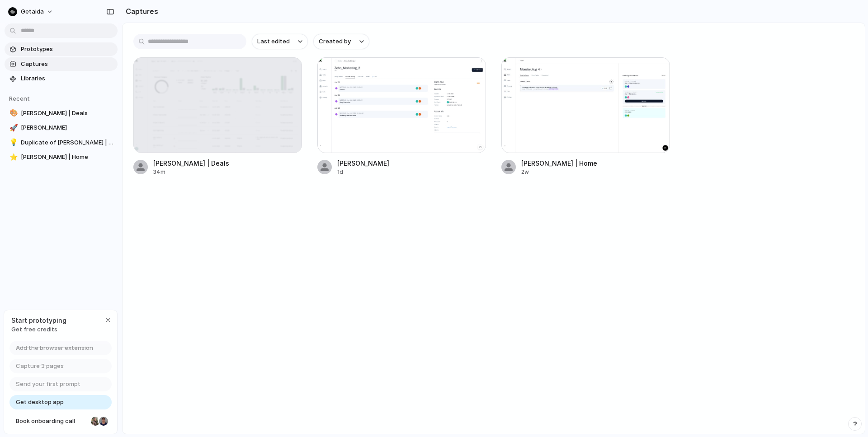 The width and height of the screenshot is (868, 437). I want to click on button: getaida, so click(31, 12).